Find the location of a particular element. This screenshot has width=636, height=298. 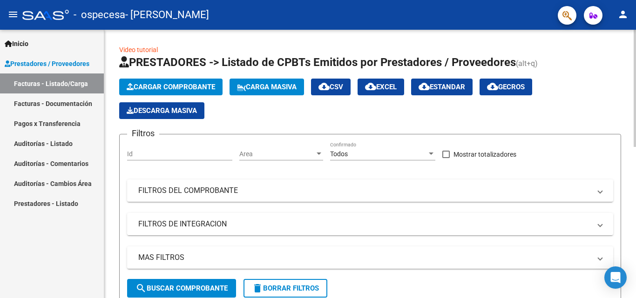

mat-icon: delete is located at coordinates (257, 289).